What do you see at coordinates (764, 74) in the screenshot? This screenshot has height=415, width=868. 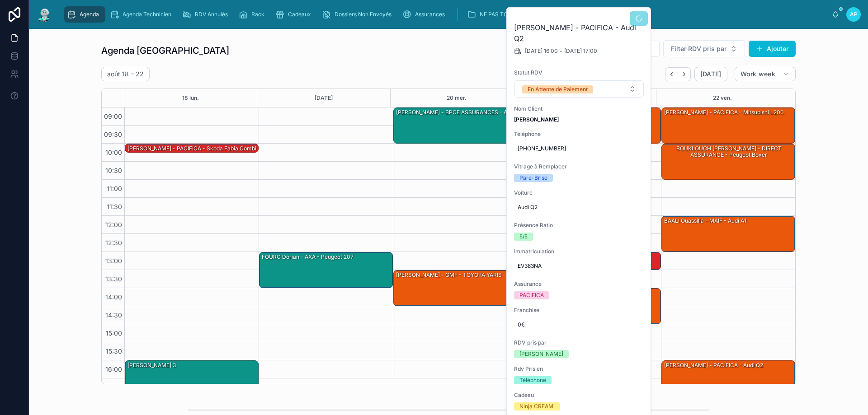 I see `button: Work week` at bounding box center [764, 74].